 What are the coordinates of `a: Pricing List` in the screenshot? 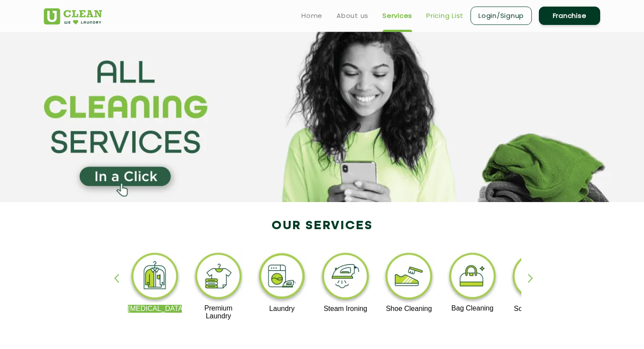 It's located at (445, 16).